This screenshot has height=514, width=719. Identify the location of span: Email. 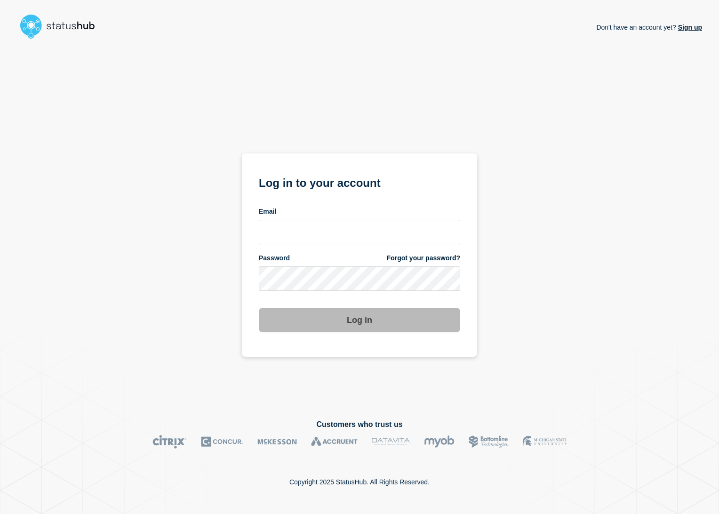
(267, 211).